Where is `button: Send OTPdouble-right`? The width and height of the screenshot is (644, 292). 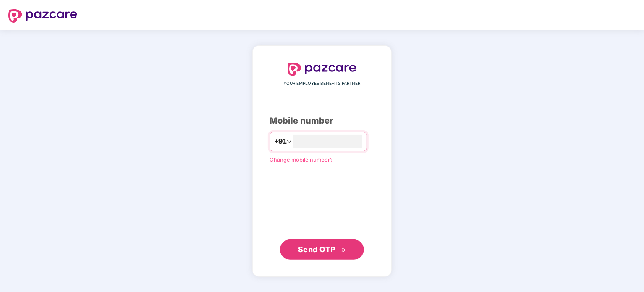
button: Send OTPdouble-right is located at coordinates (322, 249).